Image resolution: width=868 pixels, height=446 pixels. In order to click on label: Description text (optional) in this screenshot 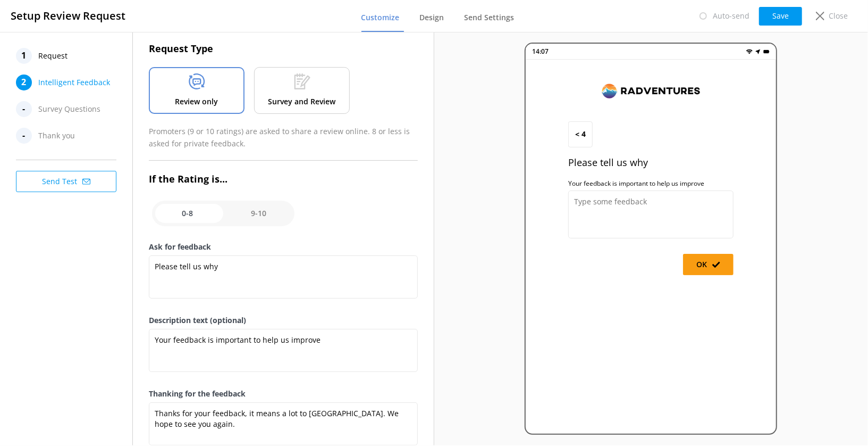, I will do `click(284, 320)`.